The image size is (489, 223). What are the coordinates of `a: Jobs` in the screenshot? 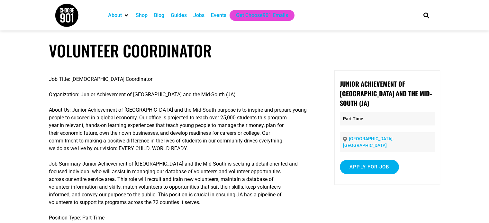 It's located at (199, 15).